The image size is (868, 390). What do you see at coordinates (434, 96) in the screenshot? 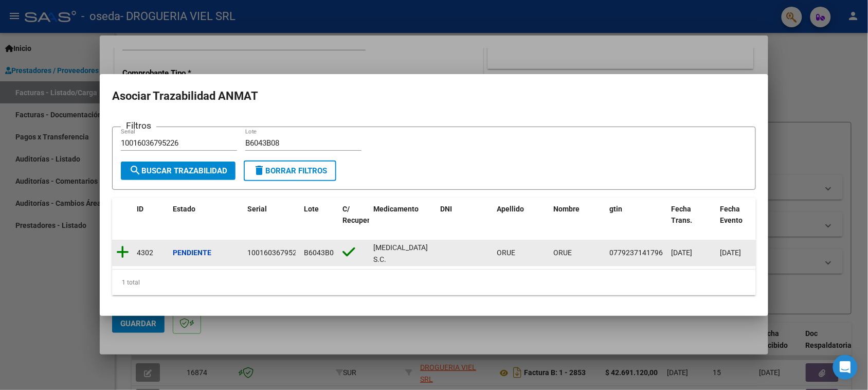
I see `h2: Asociar Trazabilidad ANMAT` at bounding box center [434, 96].